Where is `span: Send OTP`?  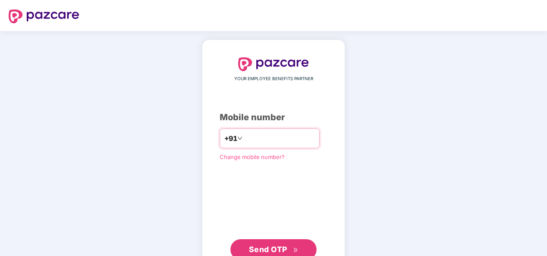
span: Send OTP is located at coordinates (268, 249).